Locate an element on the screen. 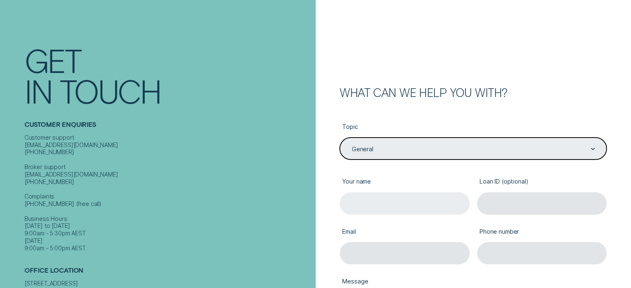 The height and width of the screenshot is (288, 631). h2: Customer Enquiries is located at coordinates (168, 127).